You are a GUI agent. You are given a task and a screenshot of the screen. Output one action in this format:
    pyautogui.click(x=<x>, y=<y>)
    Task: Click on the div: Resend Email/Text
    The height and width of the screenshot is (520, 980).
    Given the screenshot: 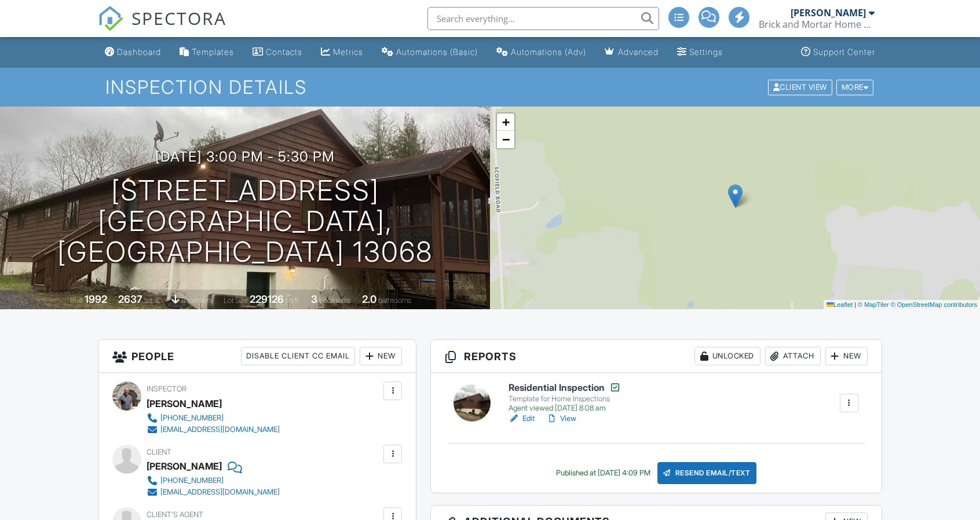 What is the action you would take?
    pyautogui.click(x=707, y=473)
    